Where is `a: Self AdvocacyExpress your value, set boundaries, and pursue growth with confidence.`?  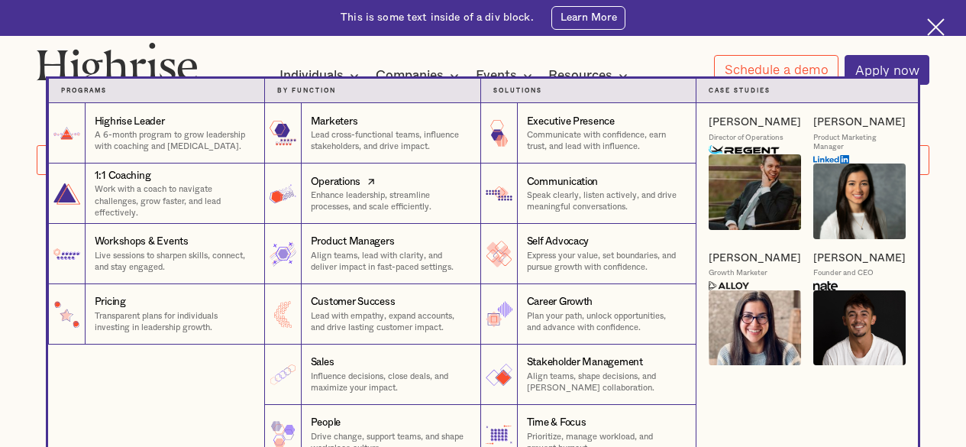 a: Self AdvocacyExpress your value, set boundaries, and pursue growth with confidence. is located at coordinates (588, 254).